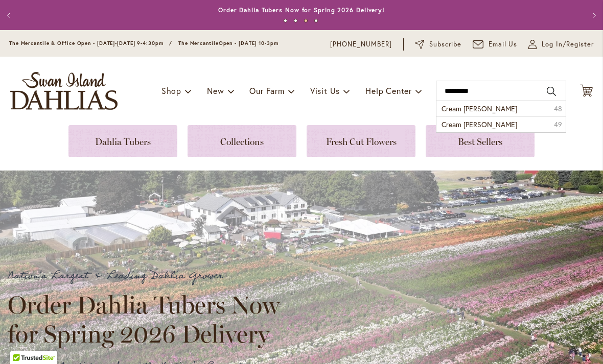 The height and width of the screenshot is (364, 603). What do you see at coordinates (558, 109) in the screenshot?
I see `span: 48` at bounding box center [558, 109].